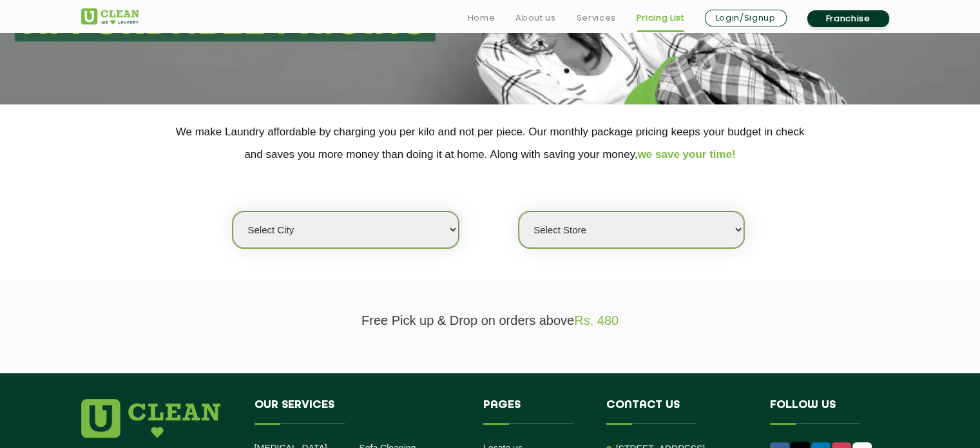 The height and width of the screenshot is (448, 980). Describe the element at coordinates (679, 411) in the screenshot. I see `h4: Contact us` at that location.